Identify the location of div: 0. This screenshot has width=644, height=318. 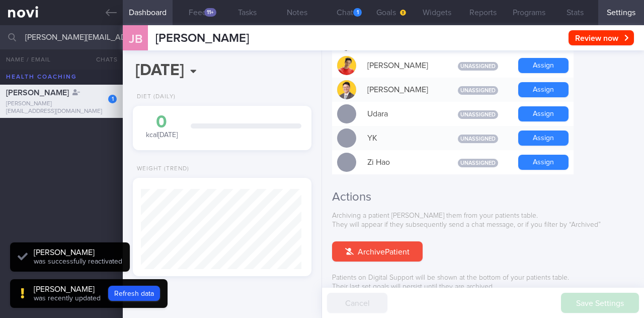
(162, 122).